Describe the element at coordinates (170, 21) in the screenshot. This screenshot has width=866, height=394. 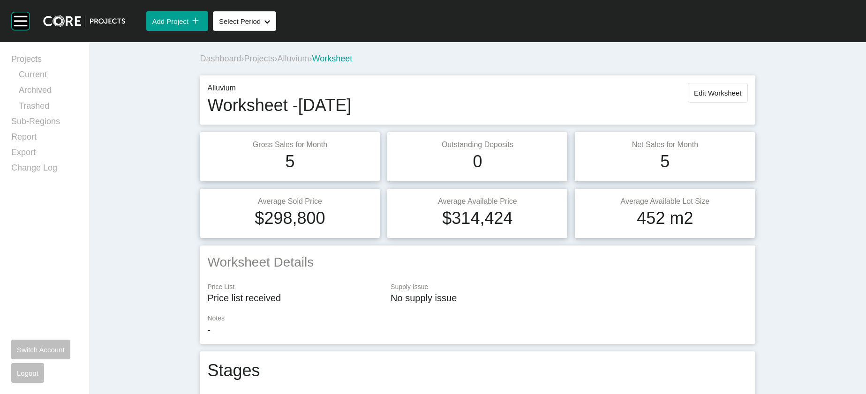
I see `span: Add Project` at that location.